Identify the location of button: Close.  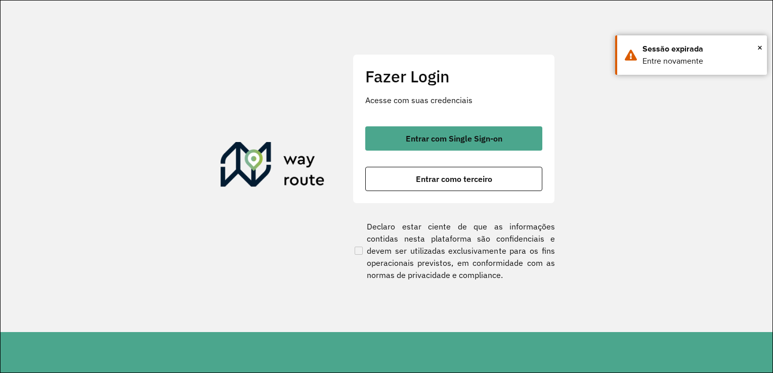
(760, 48).